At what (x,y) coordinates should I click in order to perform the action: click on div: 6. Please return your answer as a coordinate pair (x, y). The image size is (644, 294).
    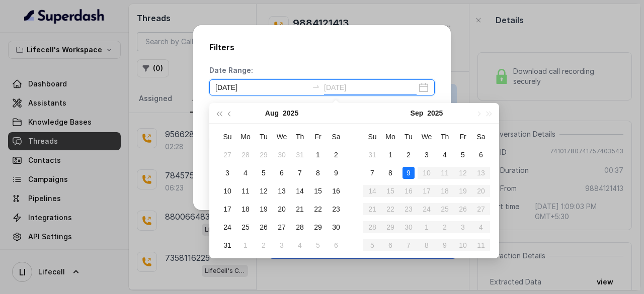
    Looking at the image, I should click on (481, 155).